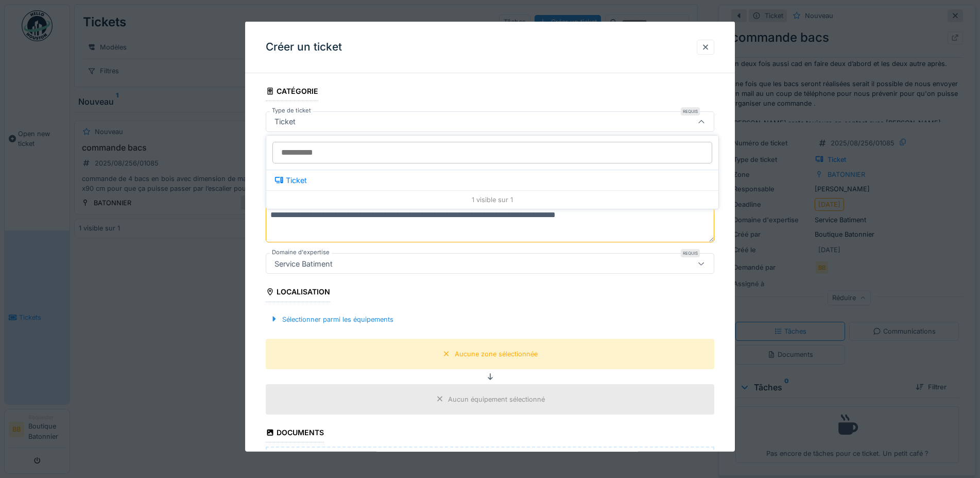 This screenshot has width=980, height=478. Describe the element at coordinates (303, 264) in the screenshot. I see `div: Service Batiment` at that location.